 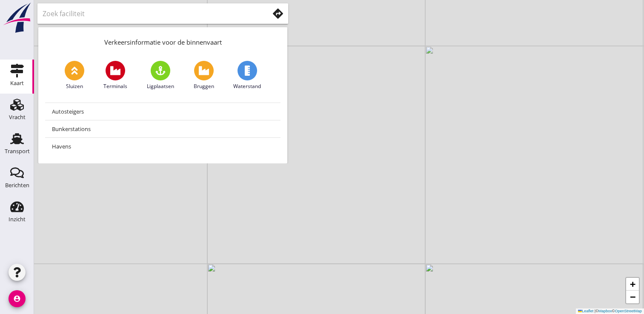 What do you see at coordinates (74, 86) in the screenshot?
I see `span: Sluizen` at bounding box center [74, 86].